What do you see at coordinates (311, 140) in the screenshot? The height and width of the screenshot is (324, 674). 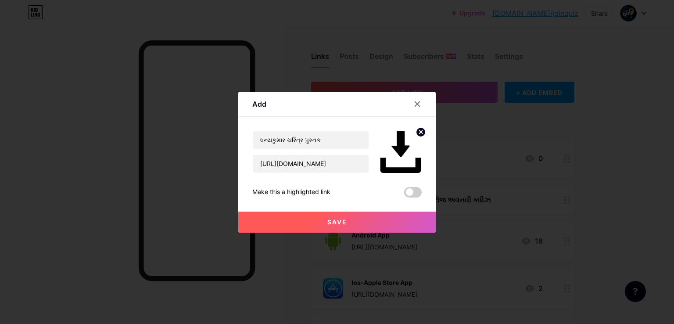 I see `input: Title` at bounding box center [311, 140].